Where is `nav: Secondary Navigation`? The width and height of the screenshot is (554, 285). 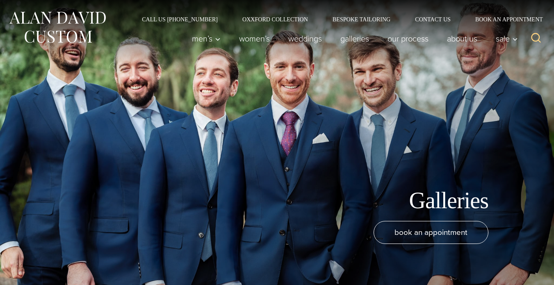
nav: Secondary Navigation is located at coordinates (338, 19).